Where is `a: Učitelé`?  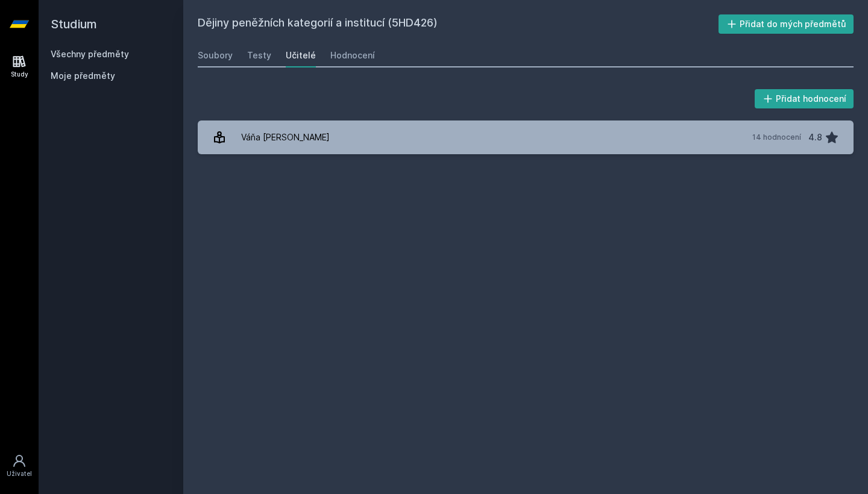
a: Učitelé is located at coordinates (301, 56).